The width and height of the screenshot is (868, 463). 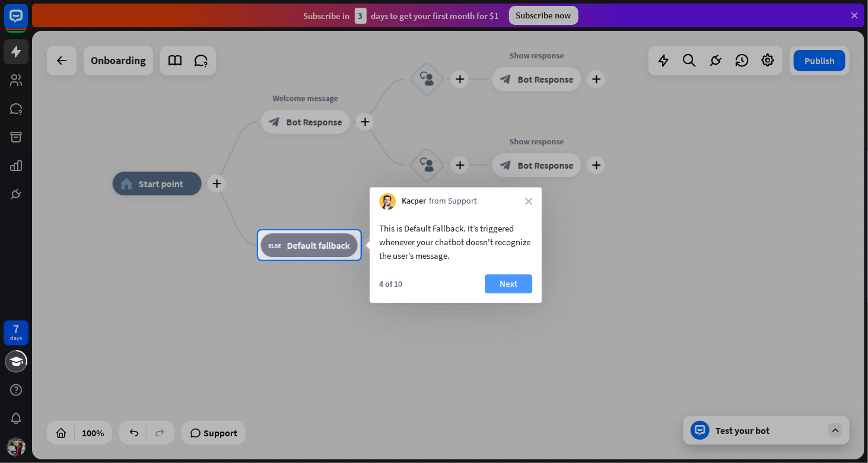 What do you see at coordinates (28, 22) in the screenshot?
I see `button: Open LiveChat chat widget` at bounding box center [28, 22].